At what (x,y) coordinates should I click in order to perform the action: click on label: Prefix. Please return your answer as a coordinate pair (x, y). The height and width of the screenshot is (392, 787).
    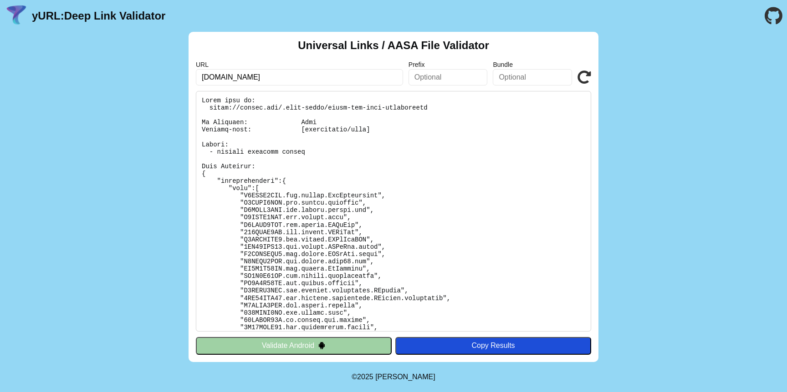
    Looking at the image, I should click on (448, 65).